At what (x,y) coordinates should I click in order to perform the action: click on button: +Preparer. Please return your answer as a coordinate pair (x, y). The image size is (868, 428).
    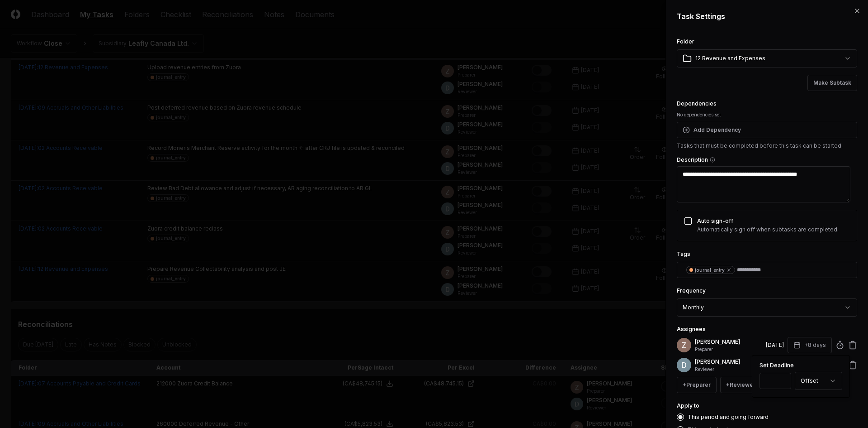
    Looking at the image, I should click on (697, 384).